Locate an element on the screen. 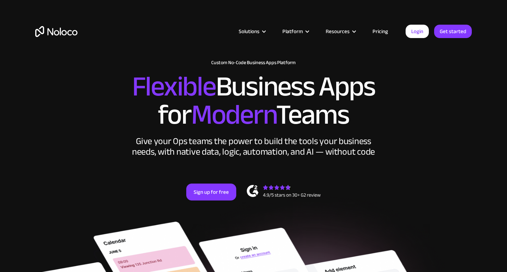 The image size is (507, 272). div: Give your Ops teams the power to build the tools your business needs, with native data, logic, au... is located at coordinates (253, 146).